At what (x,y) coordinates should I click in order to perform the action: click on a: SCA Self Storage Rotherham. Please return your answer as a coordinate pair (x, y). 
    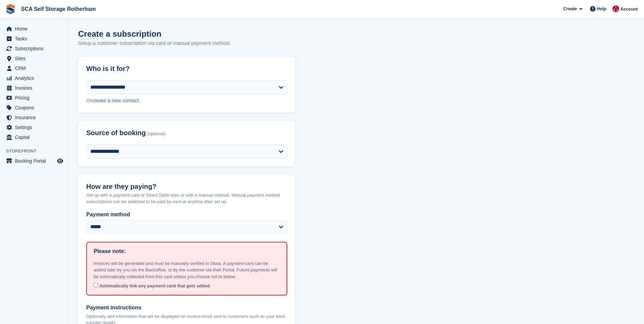
    Looking at the image, I should click on (58, 9).